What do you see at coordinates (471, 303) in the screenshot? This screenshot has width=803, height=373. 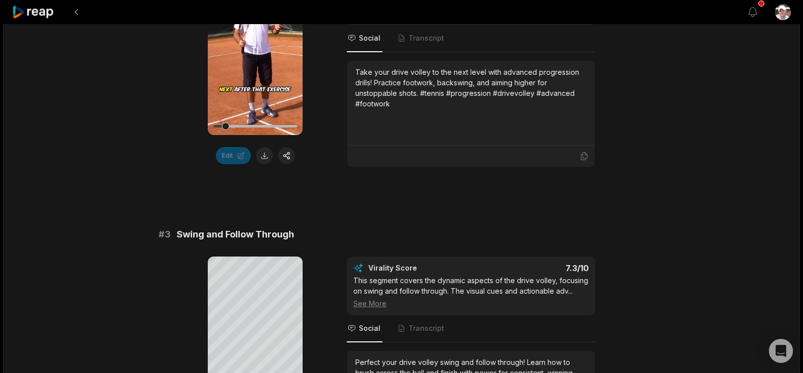 I see `div: See More` at bounding box center [471, 303].